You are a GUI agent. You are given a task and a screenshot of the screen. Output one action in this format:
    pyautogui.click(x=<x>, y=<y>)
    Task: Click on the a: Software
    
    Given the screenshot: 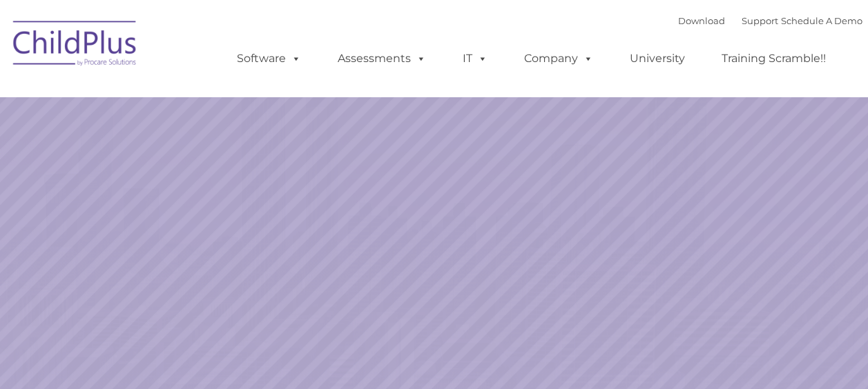 What is the action you would take?
    pyautogui.click(x=269, y=58)
    